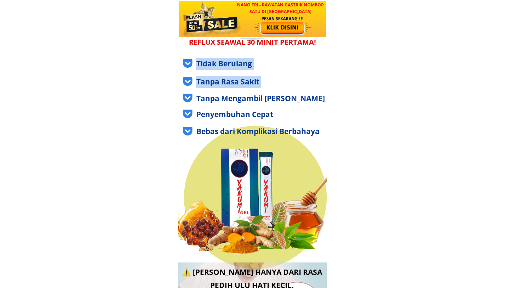  Describe the element at coordinates (265, 64) in the screenshot. I see `div: Tidak Berulang` at that location.